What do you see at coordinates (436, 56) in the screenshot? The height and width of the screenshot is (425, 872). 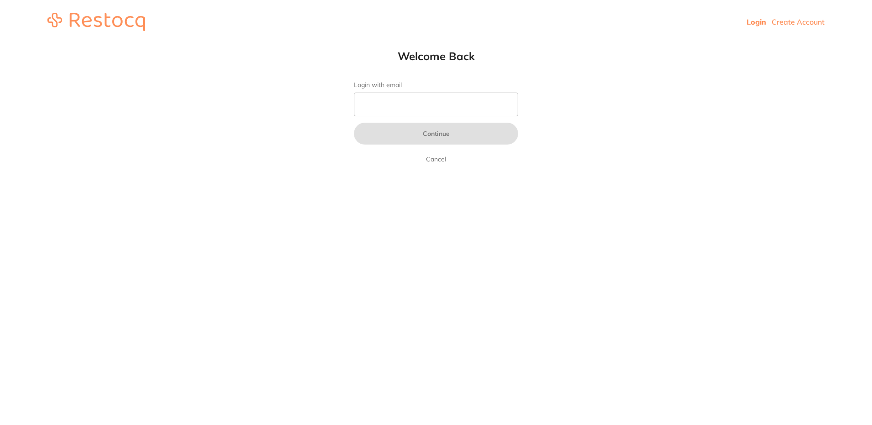 I see `h1: Welcome Back` at bounding box center [436, 56].